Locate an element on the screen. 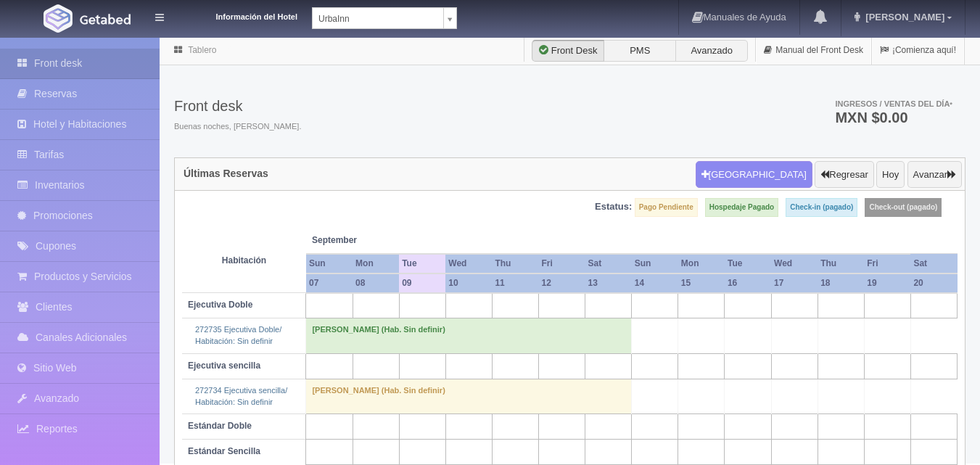 The image size is (980, 465). span: September is located at coordinates (352, 240).